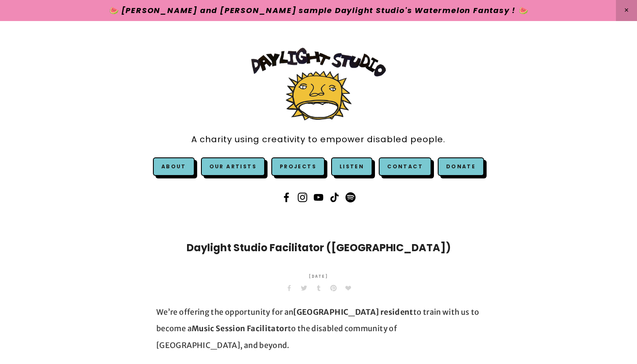 The image size is (637, 364). What do you see at coordinates (174, 166) in the screenshot?
I see `a: About` at bounding box center [174, 166].